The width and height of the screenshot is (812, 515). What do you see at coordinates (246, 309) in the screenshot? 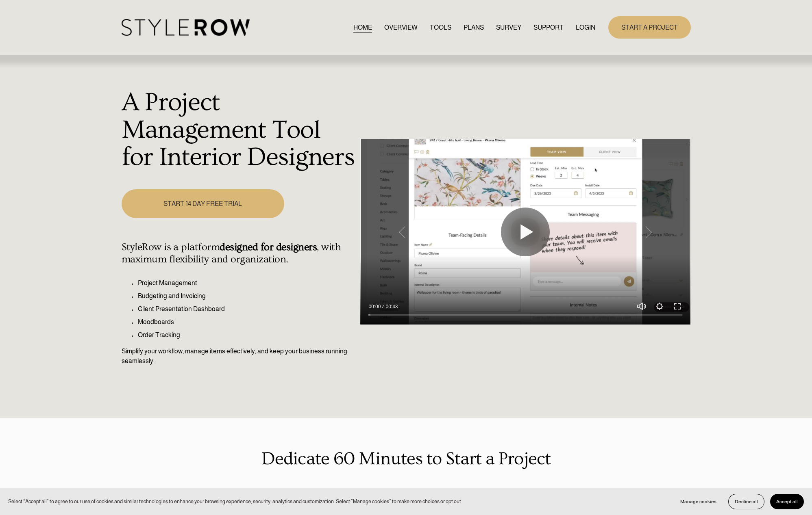
I see `p: Client Presentation Dashboard` at bounding box center [246, 309].